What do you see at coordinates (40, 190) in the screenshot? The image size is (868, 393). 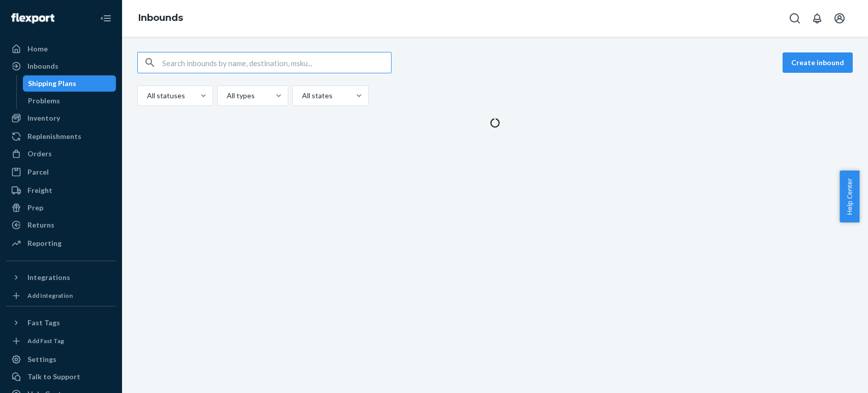 I see `div: Freight` at bounding box center [40, 190].